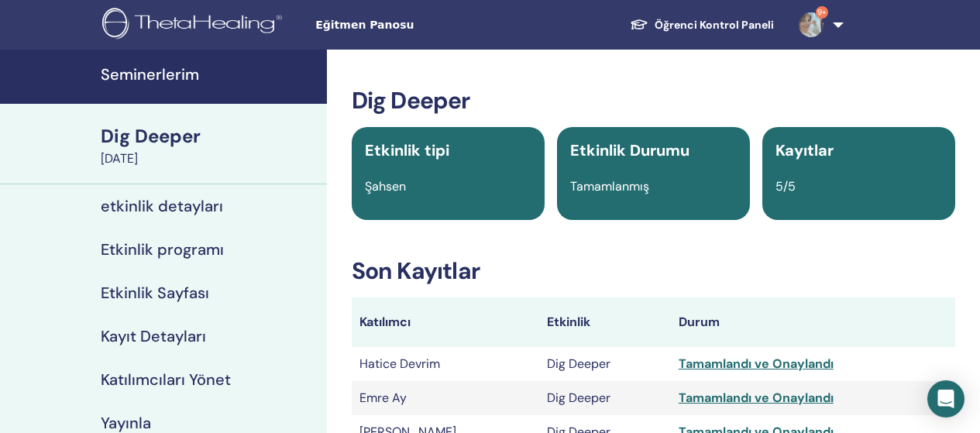  What do you see at coordinates (161, 249) in the screenshot?
I see `h4: Etkinlik programı` at bounding box center [161, 249].